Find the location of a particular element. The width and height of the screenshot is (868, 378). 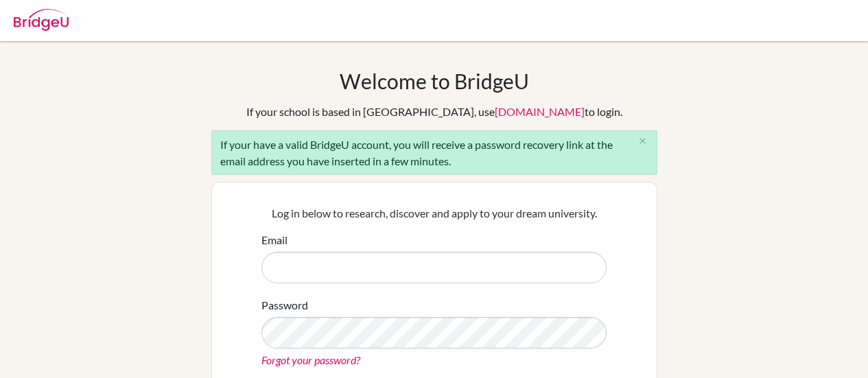

h1: Welcome to BridgeU is located at coordinates (434, 81).